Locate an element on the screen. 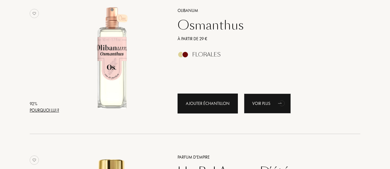  div: Florales is located at coordinates (206, 54).